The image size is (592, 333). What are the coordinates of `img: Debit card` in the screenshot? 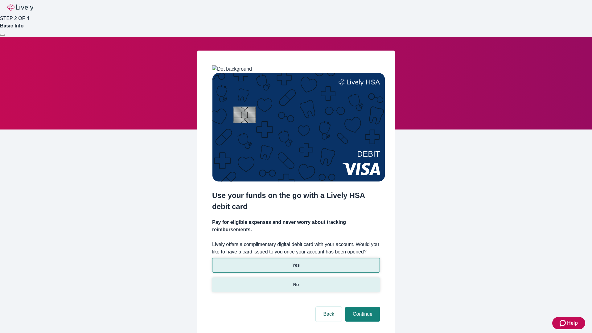 It's located at (299, 127).